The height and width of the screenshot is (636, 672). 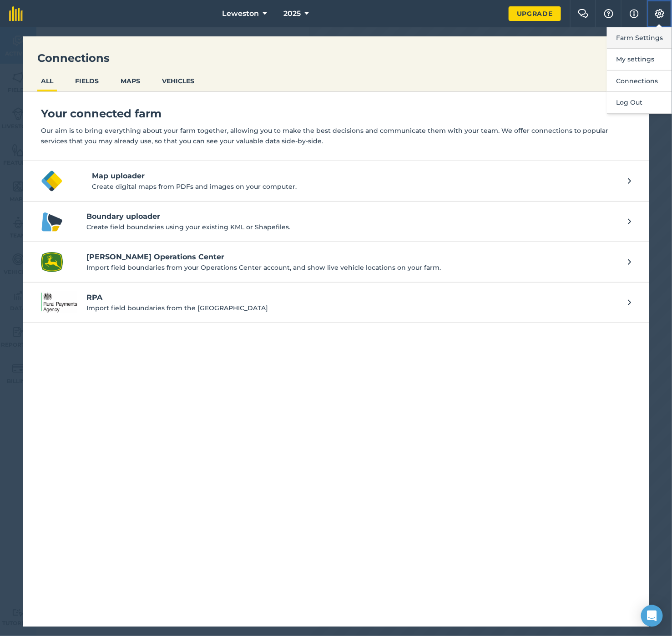 What do you see at coordinates (178, 81) in the screenshot?
I see `button: VEHICLES` at bounding box center [178, 81].